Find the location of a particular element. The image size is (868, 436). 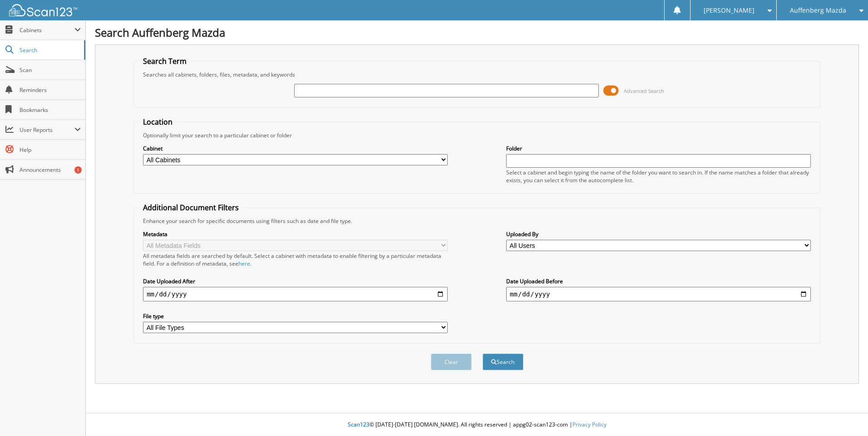

div: Select a cabinet and begin typing the name of the folder you want to search in. If the name match... is located at coordinates (659, 176).